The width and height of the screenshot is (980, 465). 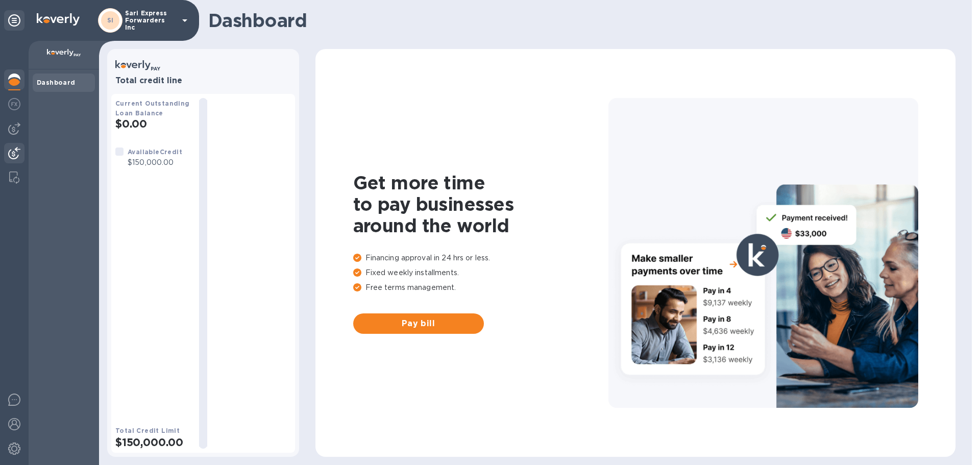 What do you see at coordinates (418, 323) in the screenshot?
I see `button: Pay bill` at bounding box center [418, 323].